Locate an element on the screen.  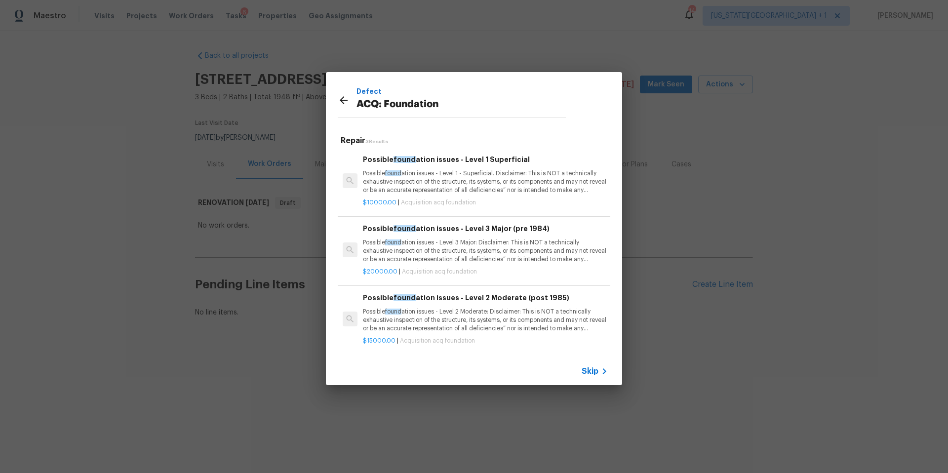
p: Possible ation issues - Level 2 Moderate: Disclaimer: This is NOT a technically exhaustive inspec... is located at coordinates (485, 320).